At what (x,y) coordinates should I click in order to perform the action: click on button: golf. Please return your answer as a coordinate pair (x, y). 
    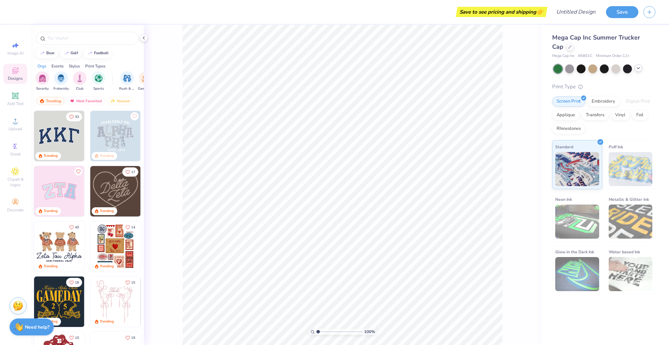
    Looking at the image, I should click on (71, 53).